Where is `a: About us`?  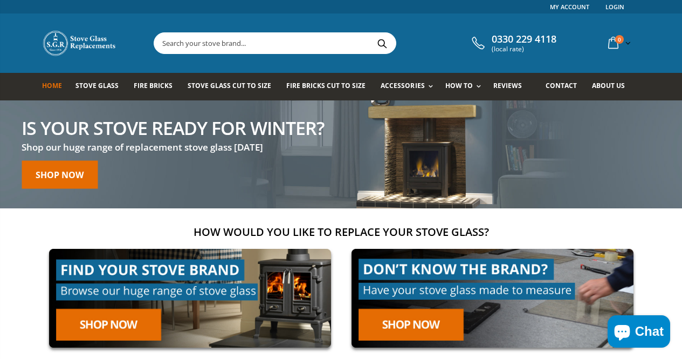
a: About us is located at coordinates (612, 86).